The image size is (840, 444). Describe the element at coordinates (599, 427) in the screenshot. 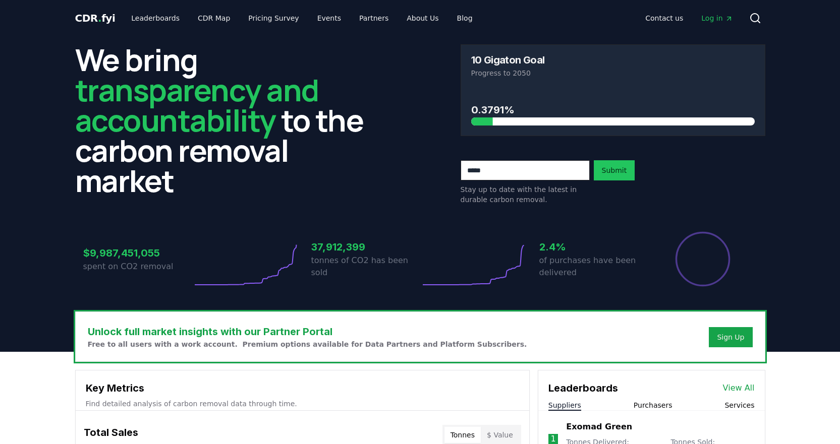

I see `p: Exomad Green` at that location.